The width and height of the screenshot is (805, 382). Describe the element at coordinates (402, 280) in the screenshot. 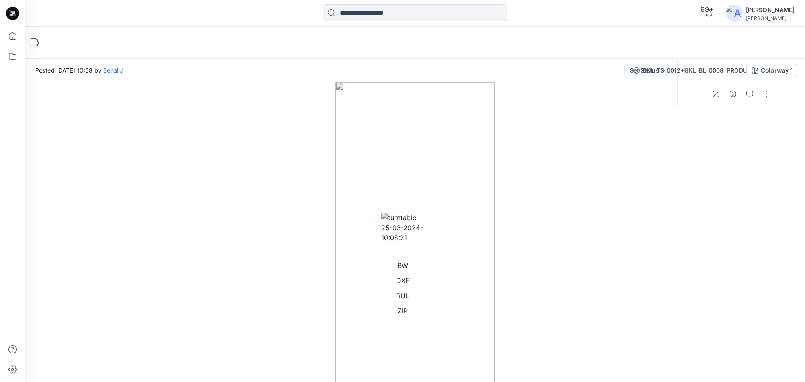

I see `span: DXF` at that location.